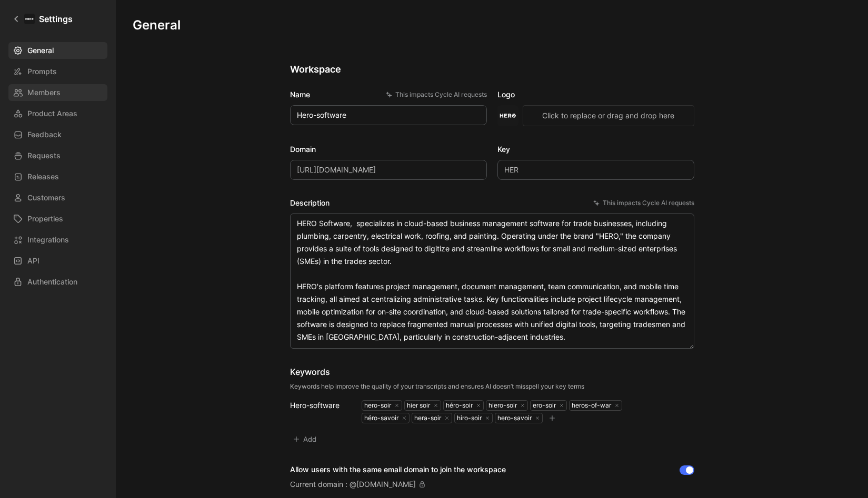 The image size is (868, 498). Describe the element at coordinates (58, 113) in the screenshot. I see `a: Product Areas` at that location.